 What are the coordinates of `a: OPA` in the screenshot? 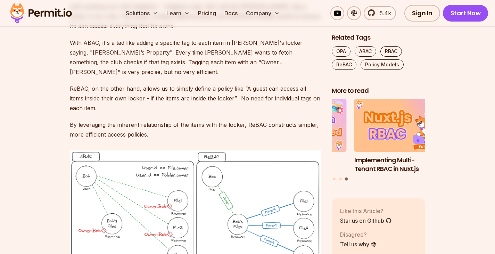 It's located at (341, 51).